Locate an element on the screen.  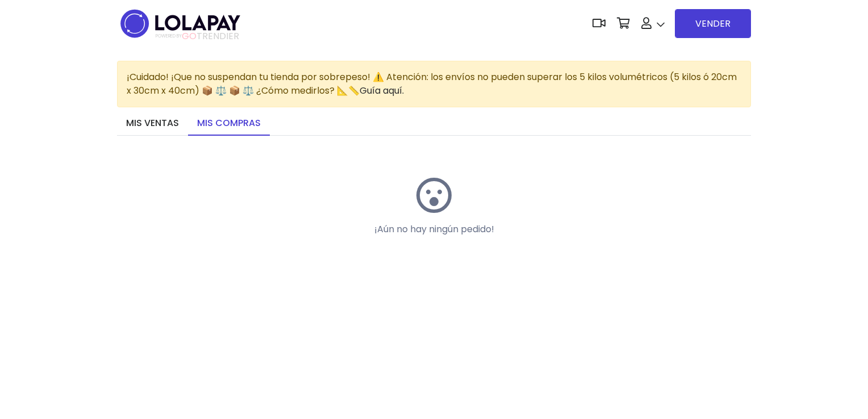
span: POWERED BY is located at coordinates (169, 36).